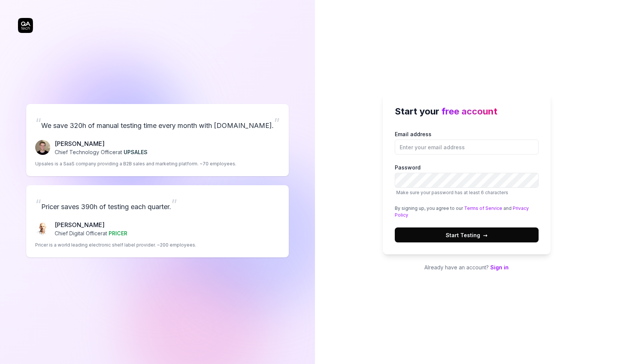 The image size is (618, 364). What do you see at coordinates (467, 212) in the screenshot?
I see `div: By signing up, you agree to our and` at bounding box center [467, 212].